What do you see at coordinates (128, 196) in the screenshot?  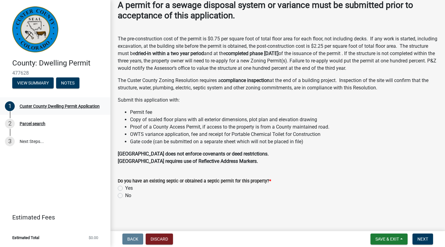 I see `label: No` at bounding box center [128, 196].